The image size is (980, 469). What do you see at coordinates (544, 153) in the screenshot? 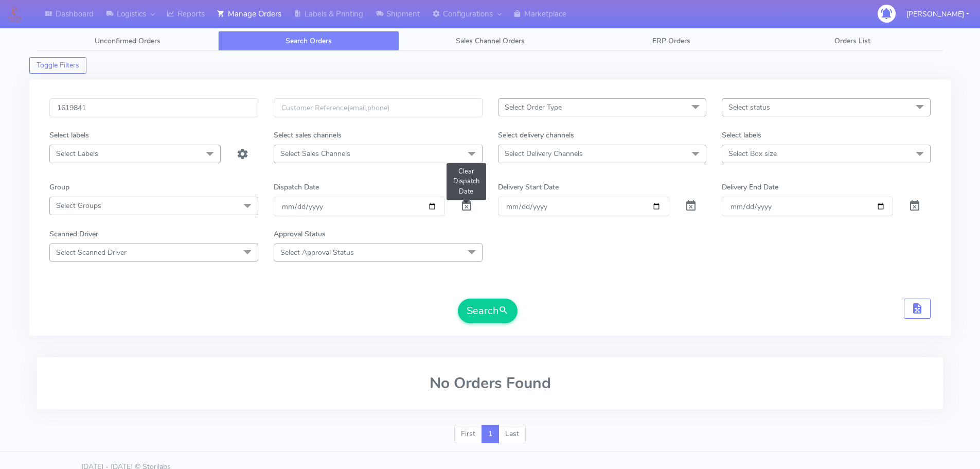
I see `span: Select Delivery Channels` at bounding box center [544, 153].